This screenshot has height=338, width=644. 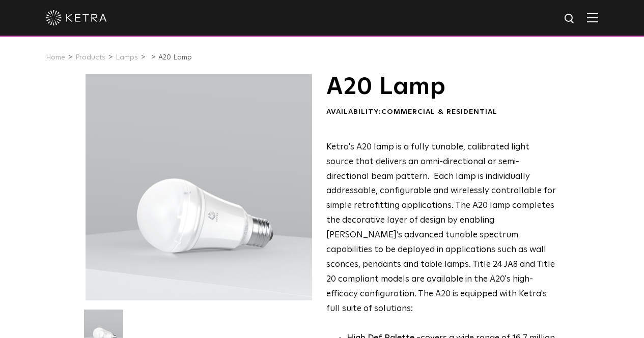 I want to click on img: search icon, so click(x=569, y=19).